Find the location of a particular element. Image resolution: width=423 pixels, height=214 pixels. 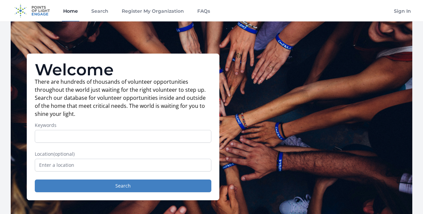

button: Search is located at coordinates (123, 186).